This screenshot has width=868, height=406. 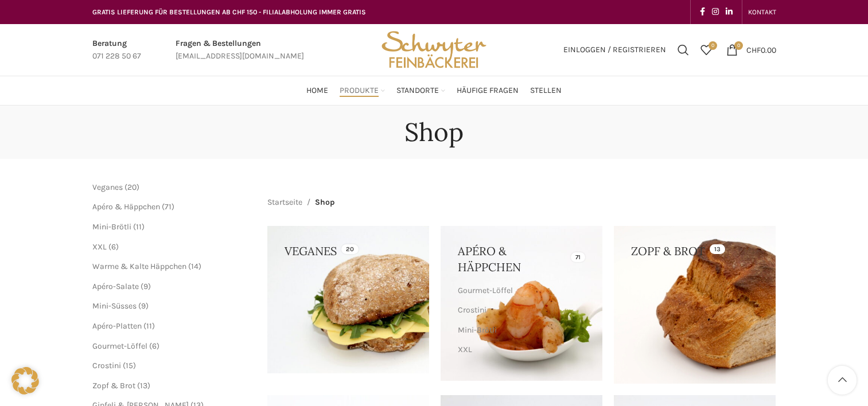 I want to click on span: 71, so click(x=168, y=207).